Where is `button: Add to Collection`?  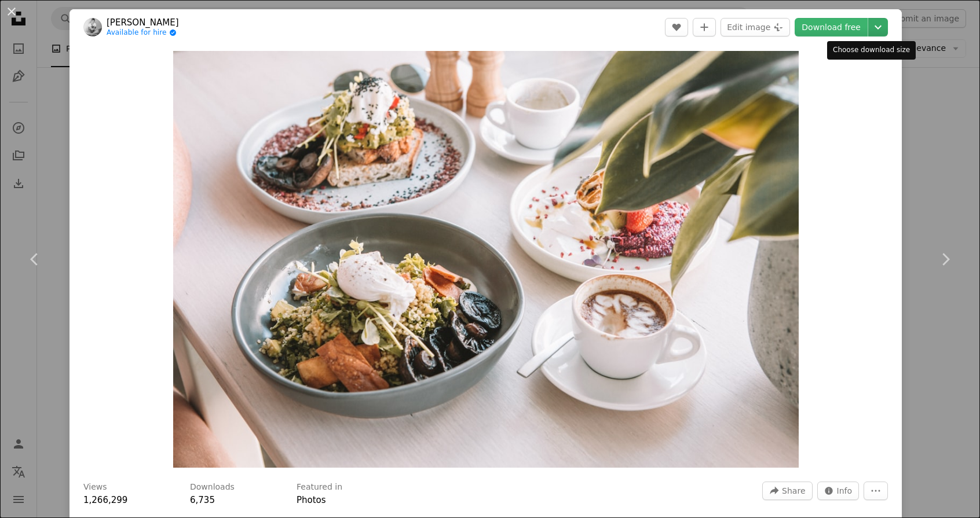 button: Add to Collection is located at coordinates (705, 27).